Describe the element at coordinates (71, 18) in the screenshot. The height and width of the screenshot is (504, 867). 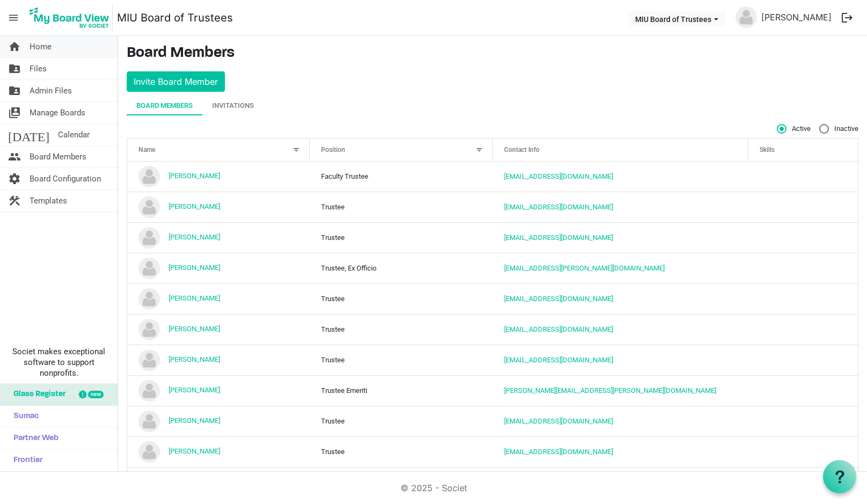
I see `a: My Board View Logo` at that location.